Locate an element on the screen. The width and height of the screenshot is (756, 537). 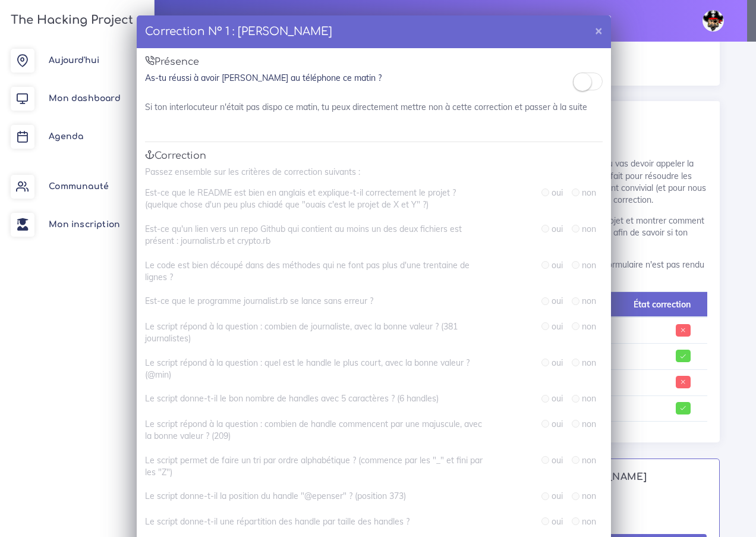
label: Le script donne-t-il la position du handle "@epenser" ? (position 373) is located at coordinates (276, 496).